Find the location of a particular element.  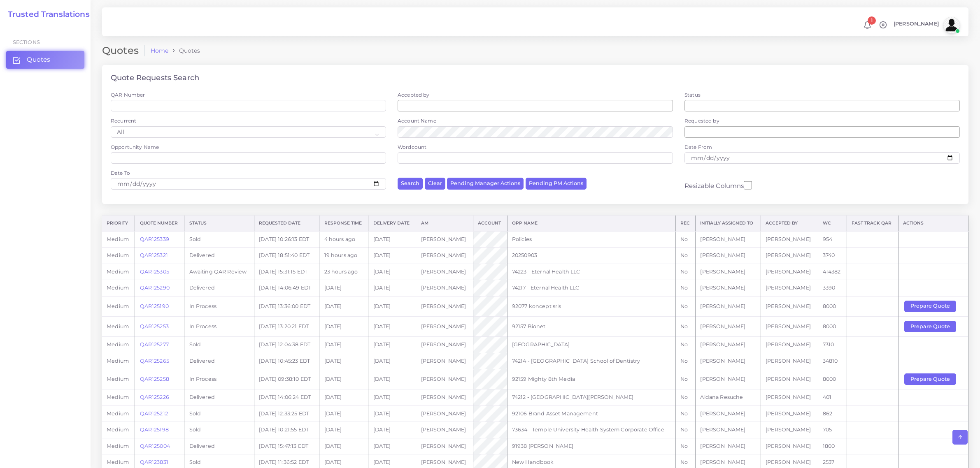

th: AM is located at coordinates (444, 224).